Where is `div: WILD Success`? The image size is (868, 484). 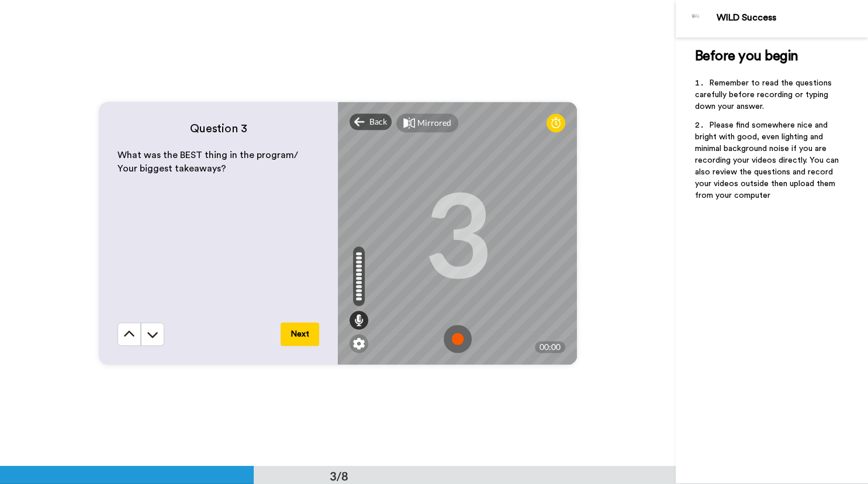 div: WILD Success is located at coordinates (791, 17).